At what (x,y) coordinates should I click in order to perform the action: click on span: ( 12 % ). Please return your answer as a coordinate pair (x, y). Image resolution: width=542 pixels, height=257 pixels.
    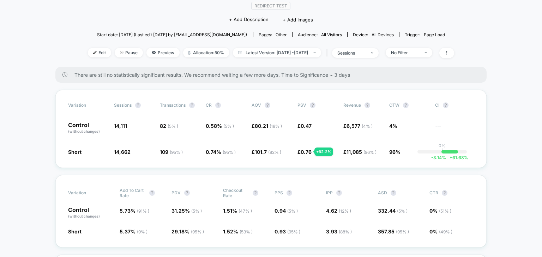
    Looking at the image, I should click on (344, 211).